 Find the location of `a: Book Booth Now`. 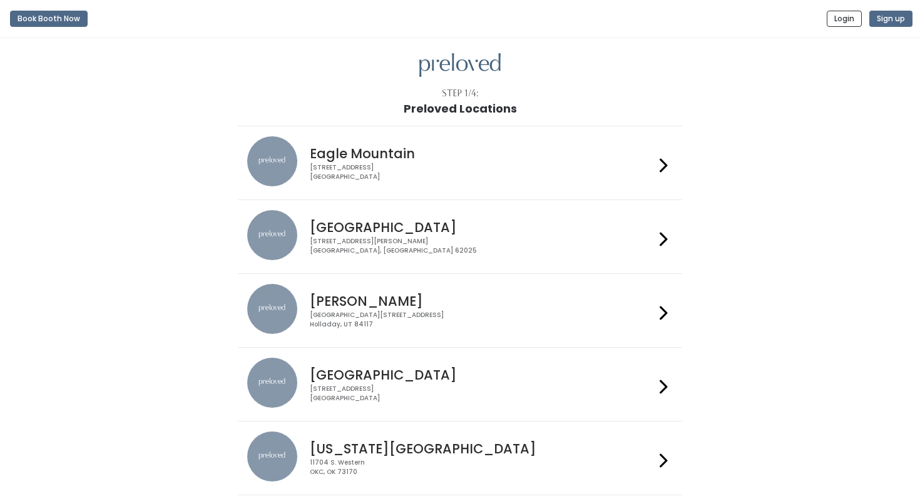

a: Book Booth Now is located at coordinates (49, 19).